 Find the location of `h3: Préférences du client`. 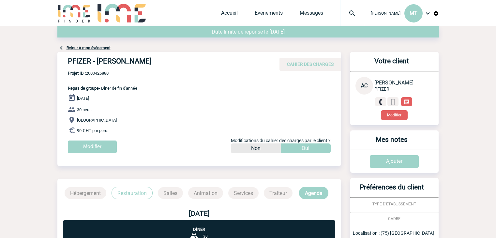

h3: Préférences du client is located at coordinates (391, 190).